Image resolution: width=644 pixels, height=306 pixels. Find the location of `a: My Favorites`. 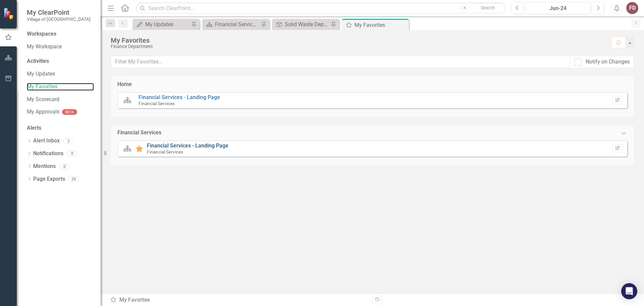

a: My Favorites is located at coordinates (60, 86).